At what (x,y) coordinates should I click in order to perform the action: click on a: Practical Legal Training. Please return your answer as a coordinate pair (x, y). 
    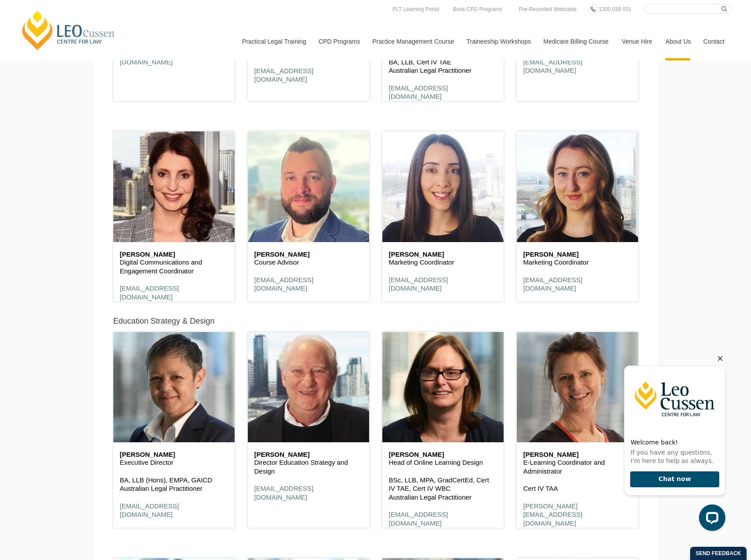
    Looking at the image, I should click on (274, 41).